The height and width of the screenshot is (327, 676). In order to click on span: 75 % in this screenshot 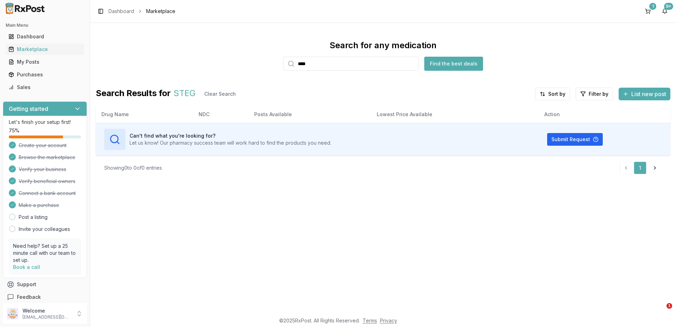, I will do `click(14, 131)`.